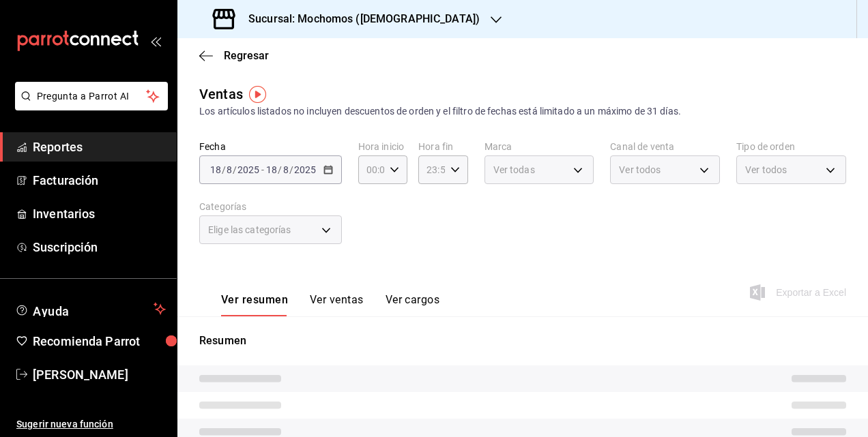 Image resolution: width=868 pixels, height=437 pixels. What do you see at coordinates (337, 305) in the screenshot?
I see `button: Ver ventas` at bounding box center [337, 305].